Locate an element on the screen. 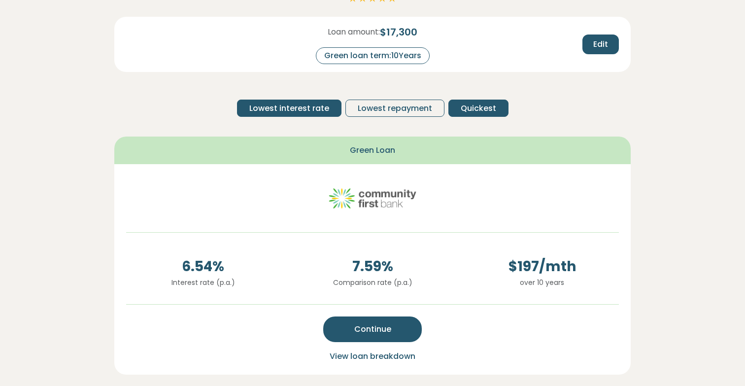 This screenshot has height=386, width=745. p: over 10 years is located at coordinates (542, 282).